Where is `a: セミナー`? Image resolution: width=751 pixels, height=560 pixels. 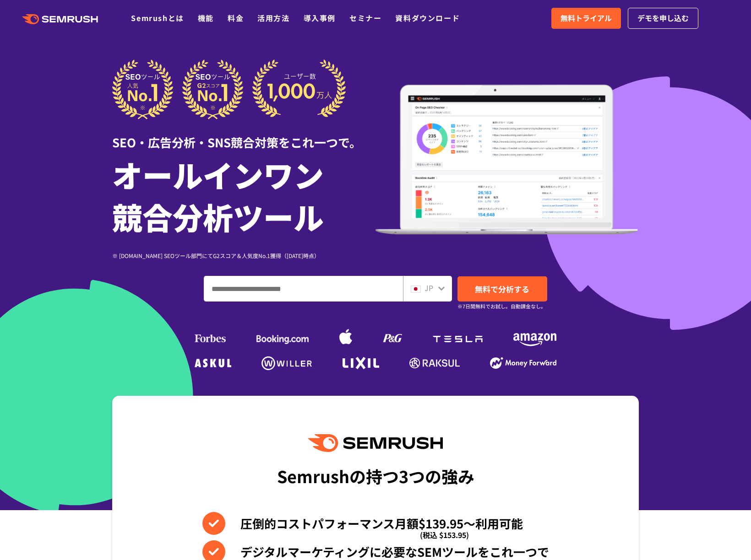 a: セミナー is located at coordinates (365, 18).